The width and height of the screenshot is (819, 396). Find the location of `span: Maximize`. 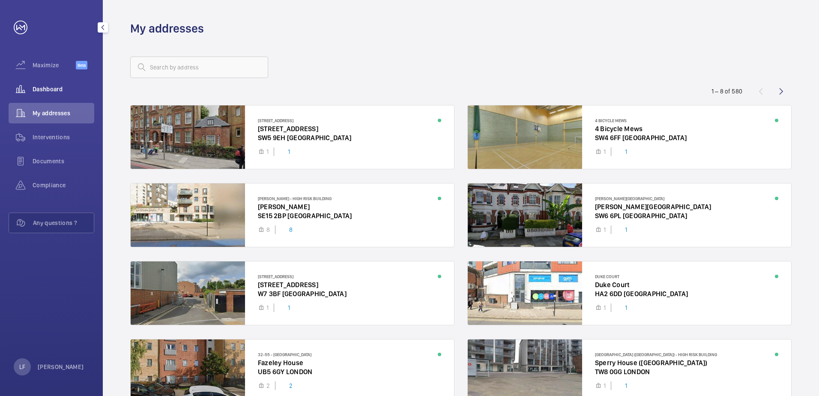

span: Maximize is located at coordinates (54, 65).